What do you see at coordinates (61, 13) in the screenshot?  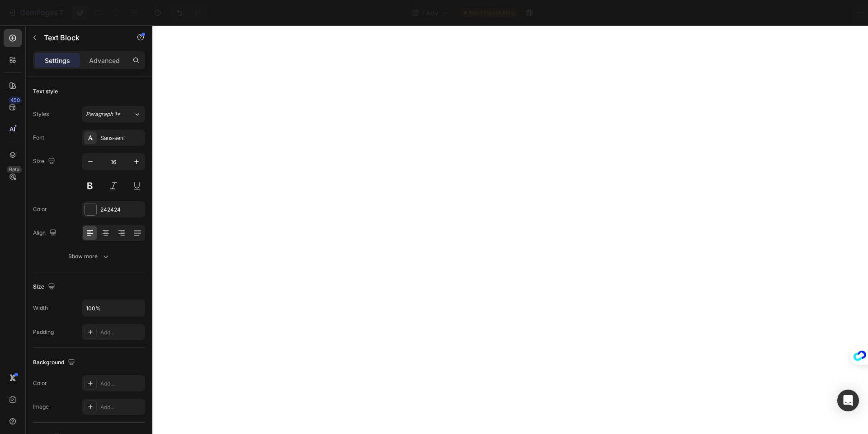 I see `p: 7` at bounding box center [61, 13].